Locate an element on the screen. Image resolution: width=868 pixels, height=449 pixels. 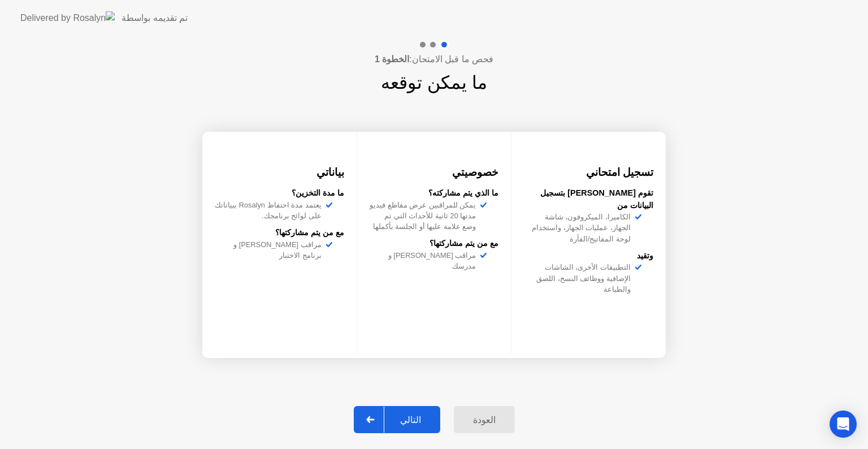
div: Open Intercom Messenger is located at coordinates (843, 424).